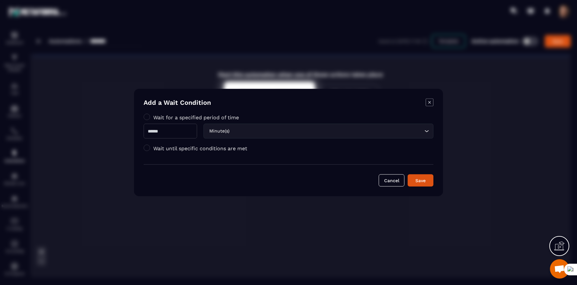 The width and height of the screenshot is (577, 285). Describe the element at coordinates (196, 117) in the screenshot. I see `label: Wait for a specified period of time` at that location.